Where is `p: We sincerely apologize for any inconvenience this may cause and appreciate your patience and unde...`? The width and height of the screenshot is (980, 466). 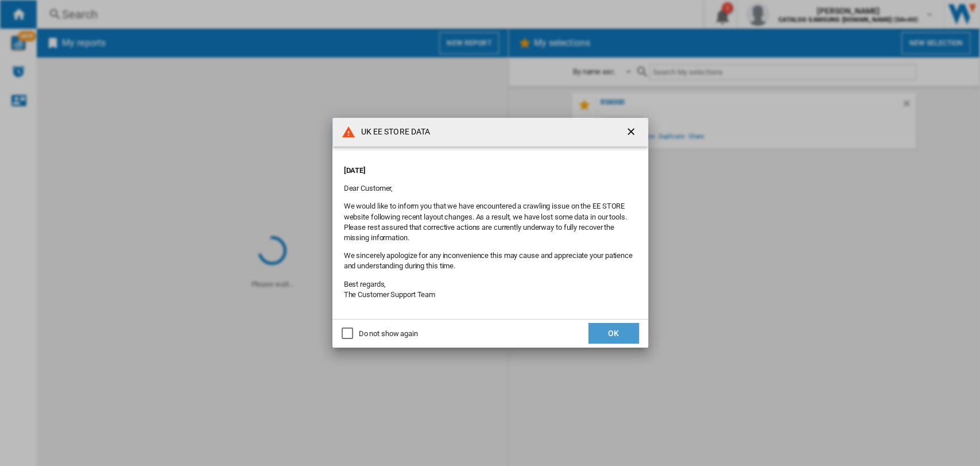 p: We sincerely apologize for any inconvenience this may cause and appreciate your patience and unde... is located at coordinates (490, 260).